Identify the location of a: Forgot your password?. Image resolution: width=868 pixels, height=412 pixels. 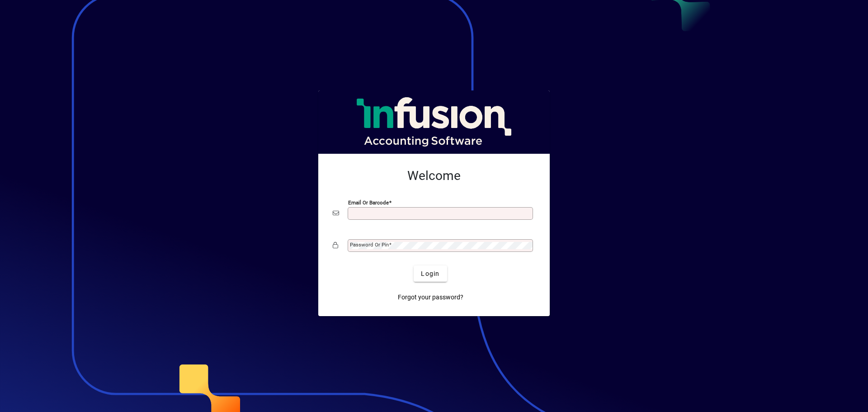
(430, 297).